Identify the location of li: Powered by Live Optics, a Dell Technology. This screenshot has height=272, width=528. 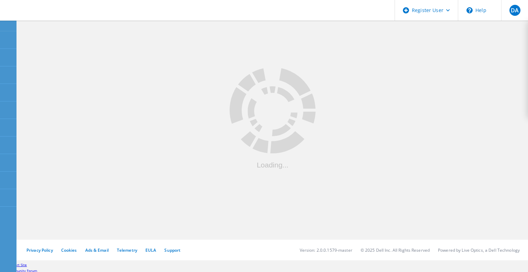
(479, 250).